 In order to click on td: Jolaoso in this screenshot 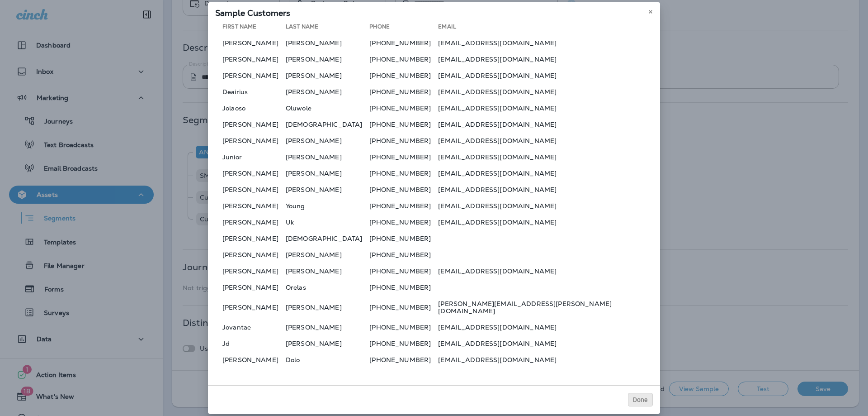, I will do `click(250, 108)`.